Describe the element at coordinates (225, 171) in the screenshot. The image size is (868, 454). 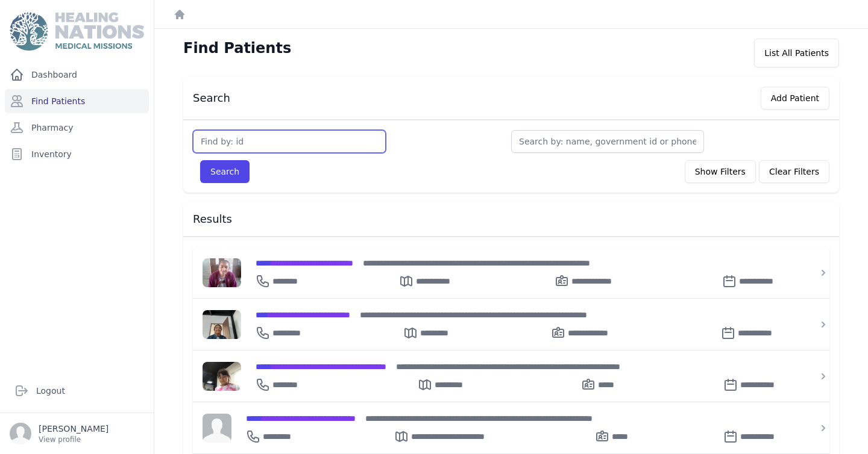
I see `button: Search` at that location.